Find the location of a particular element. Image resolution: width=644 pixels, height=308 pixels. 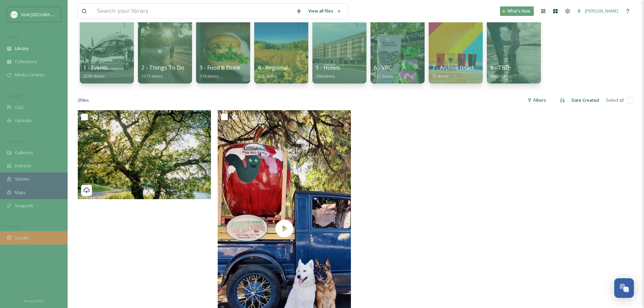

span: 294 items is located at coordinates (325, 76).